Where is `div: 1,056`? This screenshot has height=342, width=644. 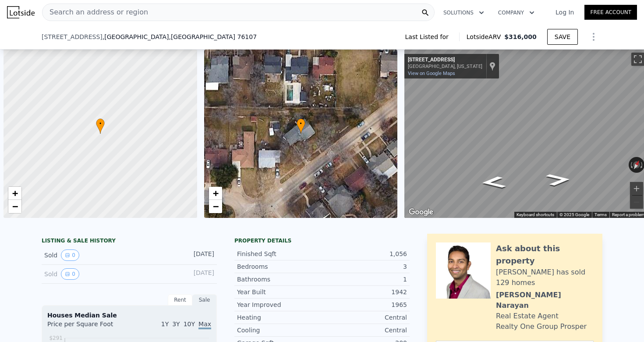
div: 1,056 is located at coordinates (364, 254).